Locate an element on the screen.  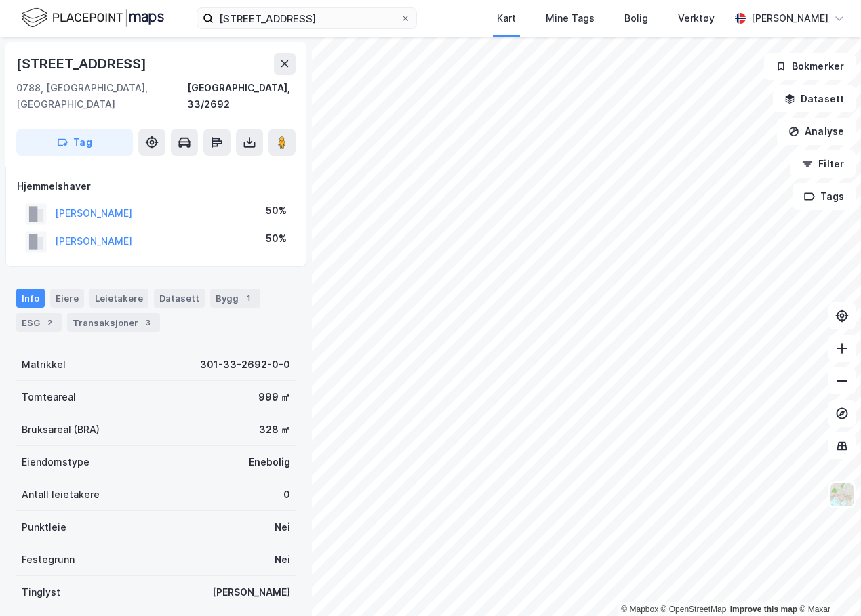
div: 3 is located at coordinates (148, 323).